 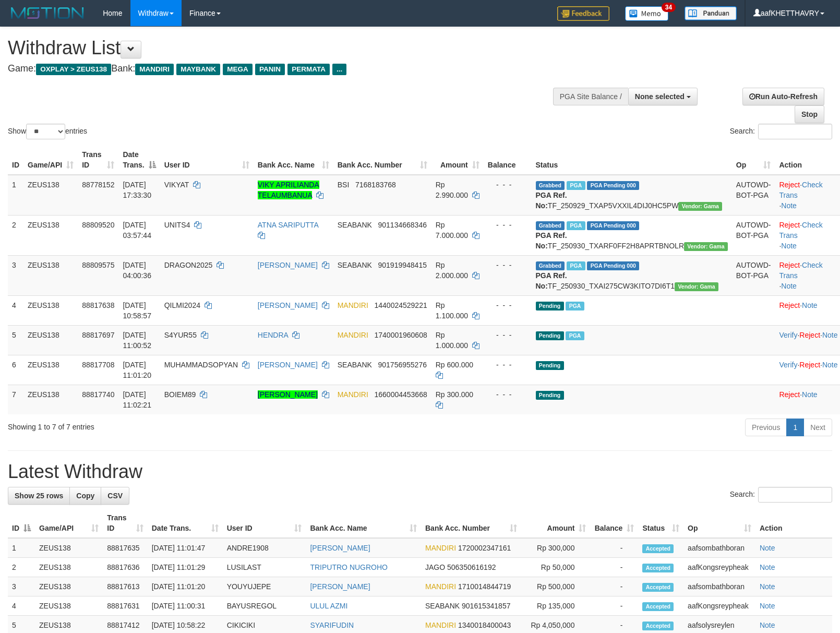 I want to click on img: Feedback.jpg, so click(x=583, y=14).